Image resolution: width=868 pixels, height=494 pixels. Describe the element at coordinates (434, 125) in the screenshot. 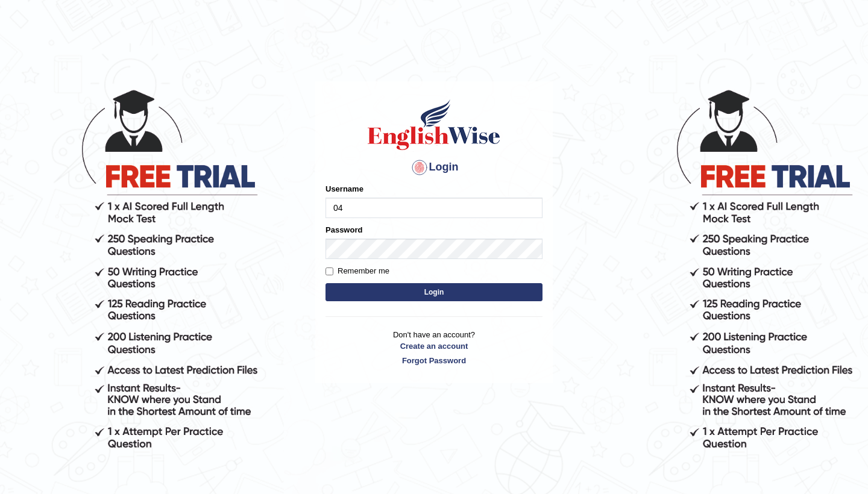

I see `img: Logo of English Wise sign in for intelligent practice with AI` at that location.